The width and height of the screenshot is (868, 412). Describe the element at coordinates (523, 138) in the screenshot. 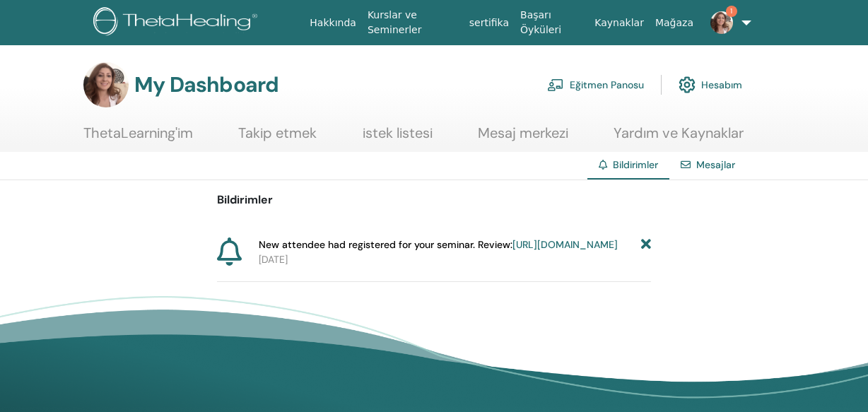

I see `a: Mesaj merkezi` at that location.